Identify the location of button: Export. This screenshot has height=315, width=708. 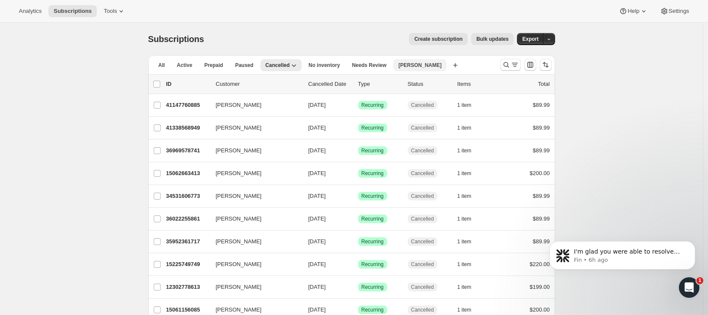
(531, 39).